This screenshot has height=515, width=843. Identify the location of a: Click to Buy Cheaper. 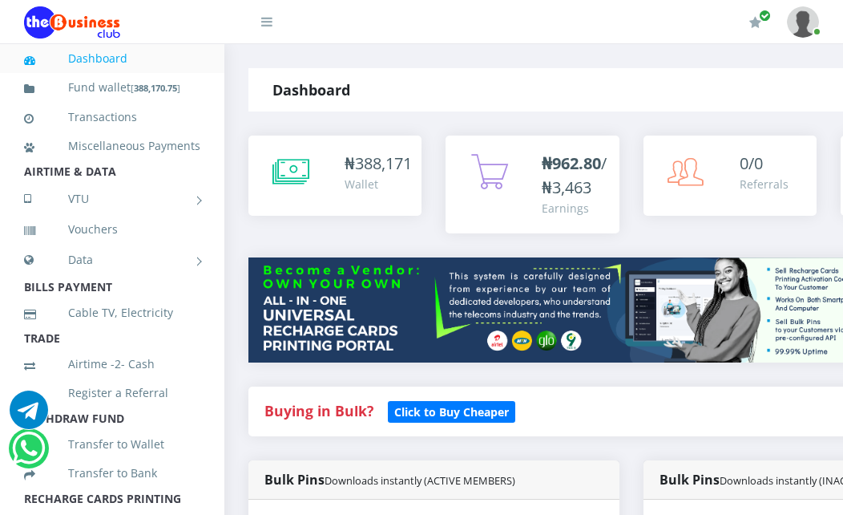
(451, 410).